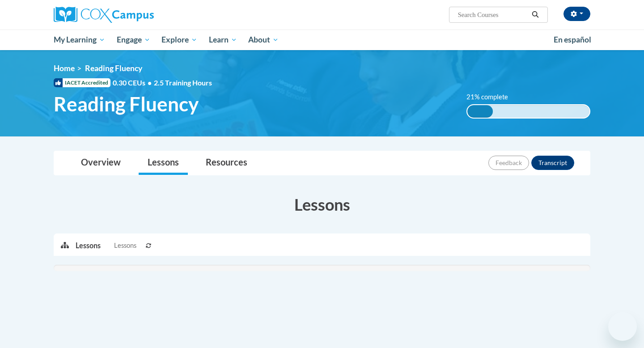  I want to click on p: Lessons, so click(88, 246).